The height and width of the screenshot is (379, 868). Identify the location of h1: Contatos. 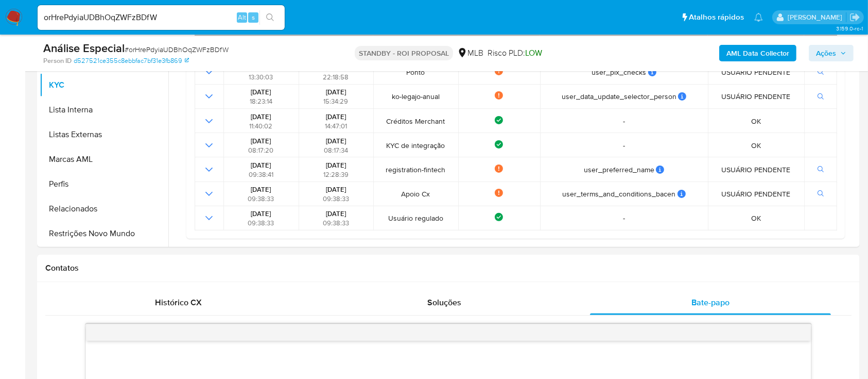
(449, 268).